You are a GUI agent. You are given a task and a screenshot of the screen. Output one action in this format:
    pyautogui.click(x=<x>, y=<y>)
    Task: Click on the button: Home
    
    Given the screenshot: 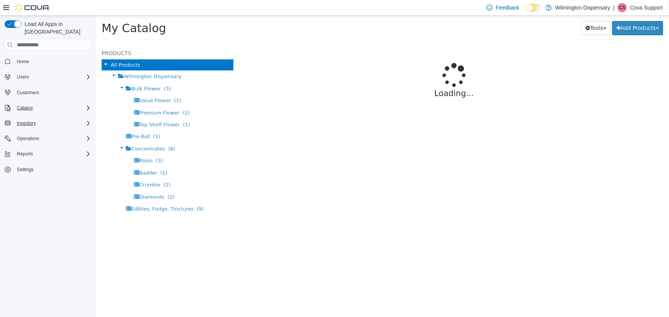 What is the action you would take?
    pyautogui.click(x=48, y=61)
    